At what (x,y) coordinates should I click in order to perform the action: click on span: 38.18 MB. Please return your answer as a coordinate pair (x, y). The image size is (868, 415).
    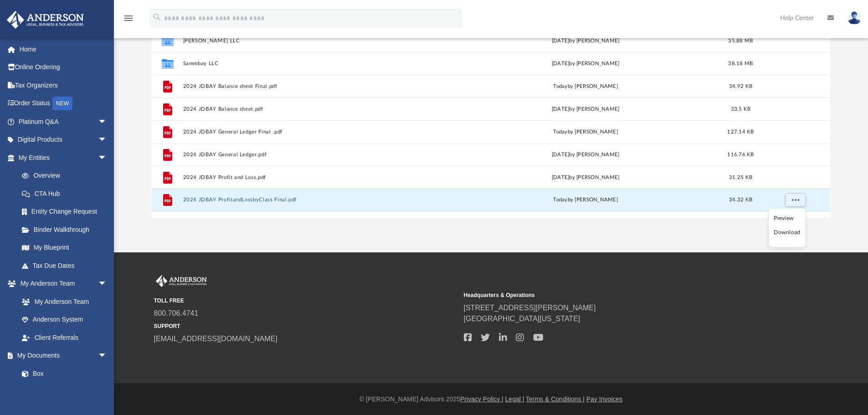
    Looking at the image, I should click on (740, 63).